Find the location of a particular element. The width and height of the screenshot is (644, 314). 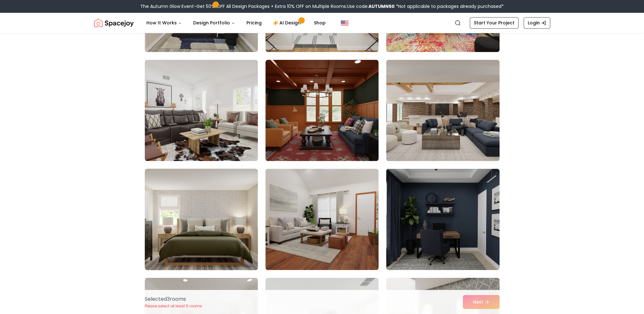

a: Pricing is located at coordinates (254, 23).